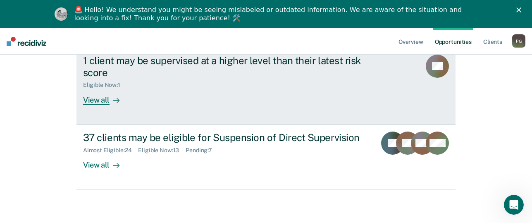  I want to click on button: PG, so click(518, 41).